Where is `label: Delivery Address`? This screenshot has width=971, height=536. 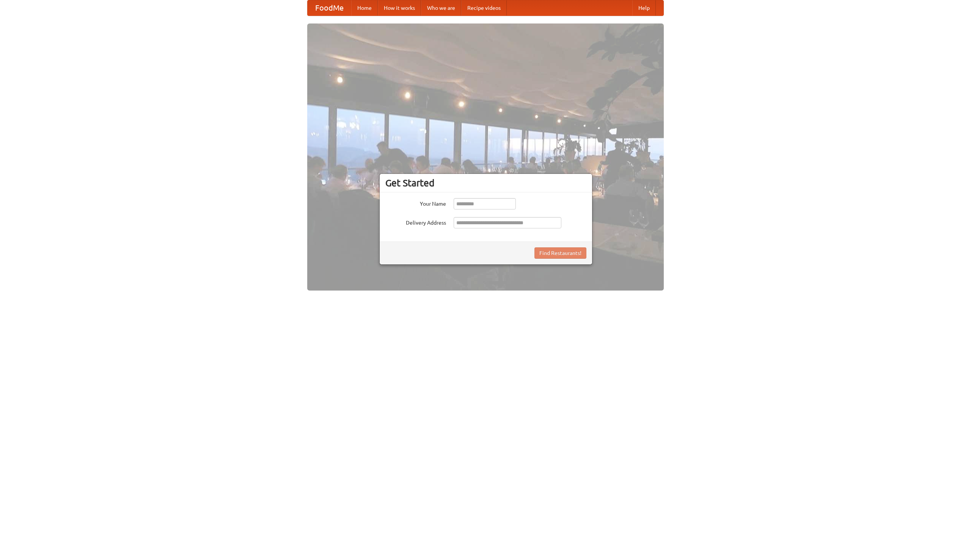
label: Delivery Address is located at coordinates (416, 222).